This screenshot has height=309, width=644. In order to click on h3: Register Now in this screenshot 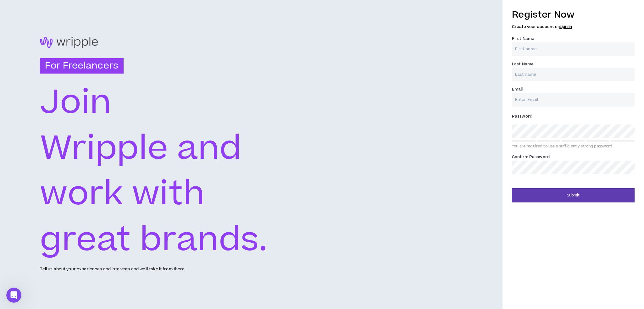, I will do `click(574, 15)`.